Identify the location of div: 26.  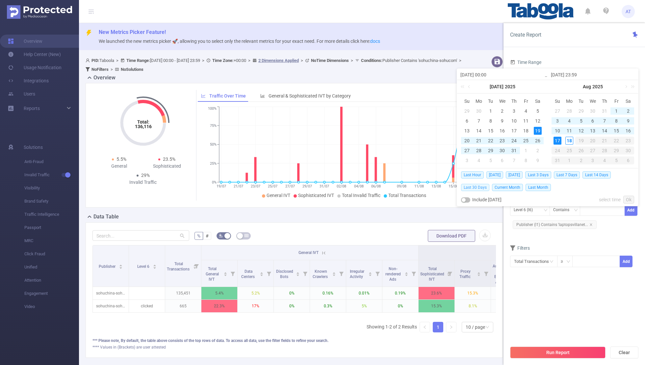
(581, 150).